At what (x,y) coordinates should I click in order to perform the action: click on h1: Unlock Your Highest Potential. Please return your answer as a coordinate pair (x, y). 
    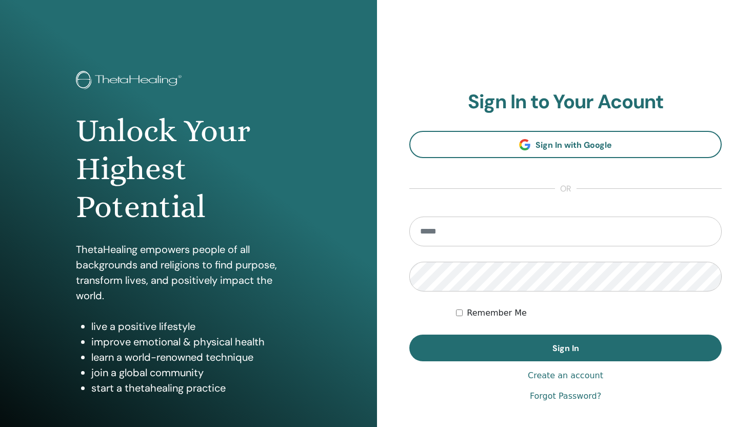
    Looking at the image, I should click on (189, 169).